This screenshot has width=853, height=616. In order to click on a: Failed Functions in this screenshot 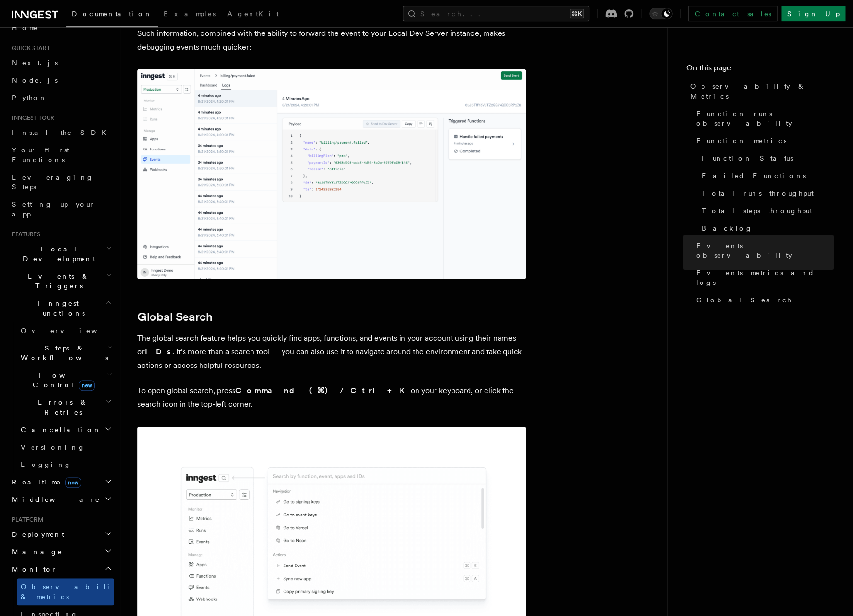, I will do `click(766, 176)`.